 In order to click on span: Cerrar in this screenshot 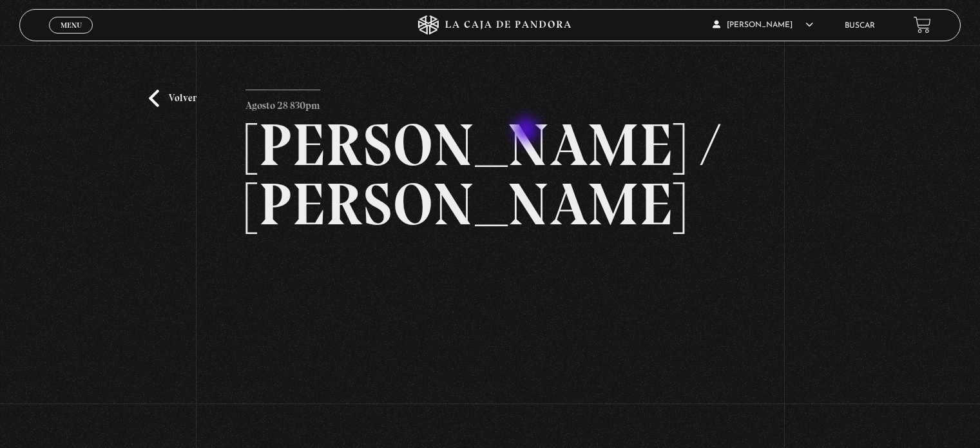, I will do `click(71, 36)`.